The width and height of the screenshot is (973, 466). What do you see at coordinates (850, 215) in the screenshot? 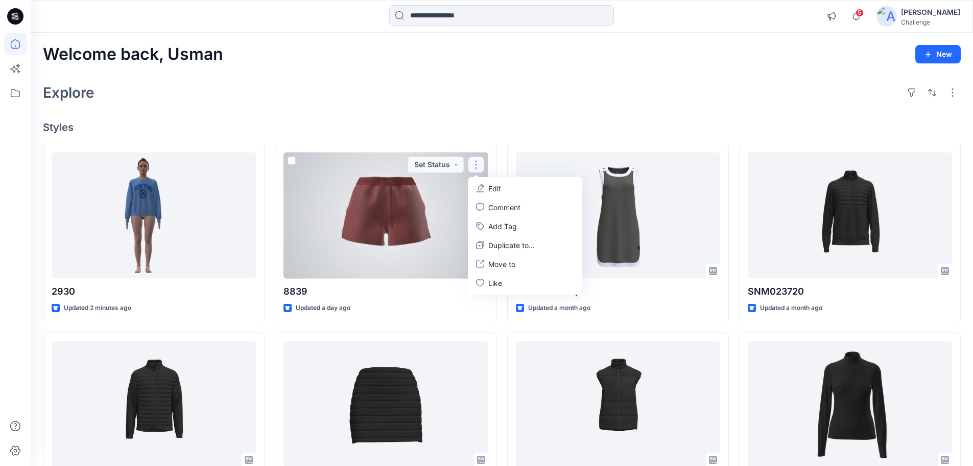
I see `a: SNM023720` at bounding box center [850, 215].